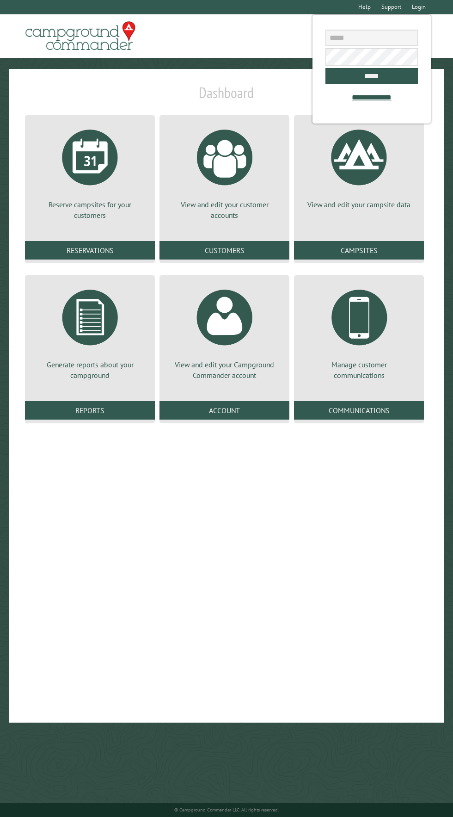  Describe the element at coordinates (359, 331) in the screenshot. I see `a: Manage customer communications` at that location.